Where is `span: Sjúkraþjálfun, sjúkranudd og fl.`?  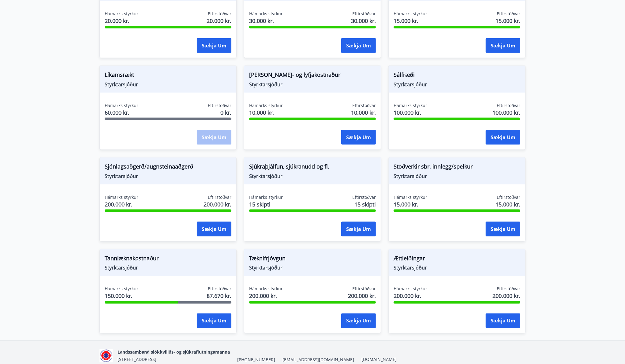 span: Sjúkraþjálfun, sjúkranudd og fl. is located at coordinates (312, 168).